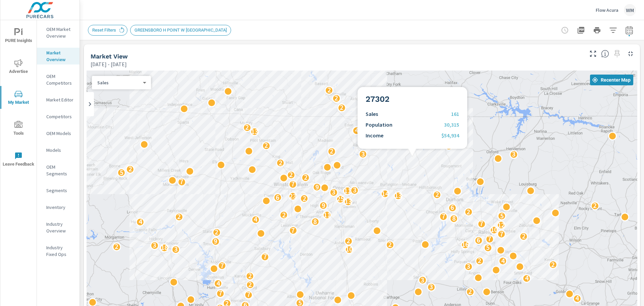 The height and width of the screenshot is (306, 644). Describe the element at coordinates (18, 97) in the screenshot. I see `div: nav menu` at that location.